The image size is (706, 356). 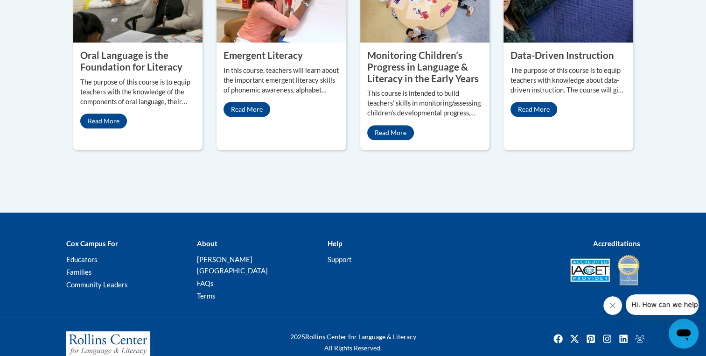 I want to click on a: Pinterest, so click(x=591, y=338).